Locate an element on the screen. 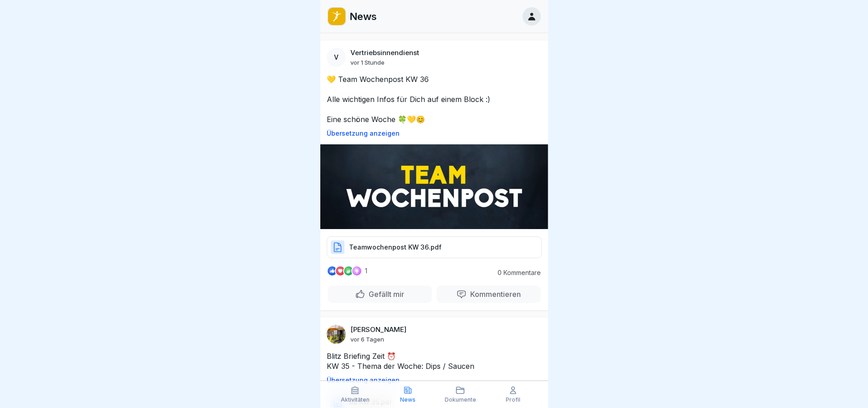 The image size is (868, 408). p: vor 6 Tagen is located at coordinates (367, 340).